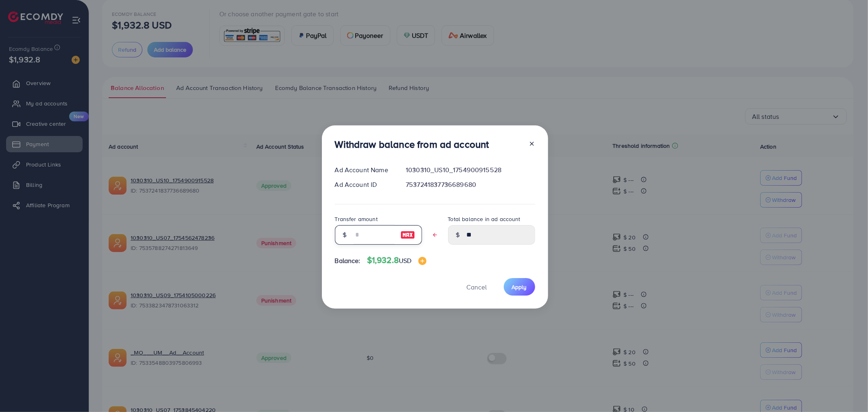 The image size is (868, 412). I want to click on button: Cancel, so click(477, 287).